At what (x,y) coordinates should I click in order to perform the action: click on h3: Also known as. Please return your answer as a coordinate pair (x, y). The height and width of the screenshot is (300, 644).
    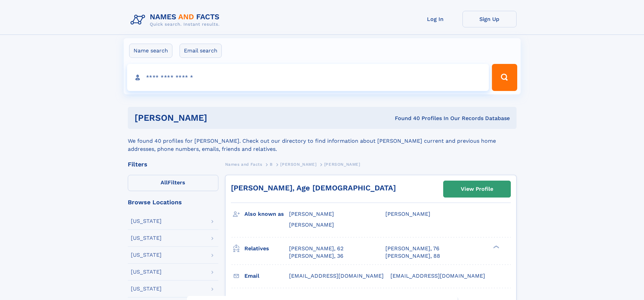
    Looking at the image, I should click on (267, 214).